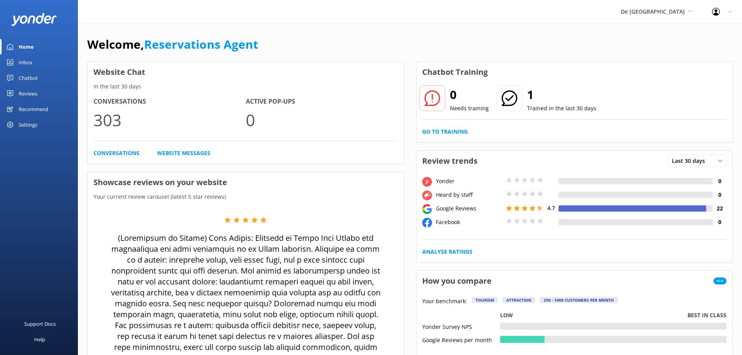  I want to click on span: New, so click(720, 281).